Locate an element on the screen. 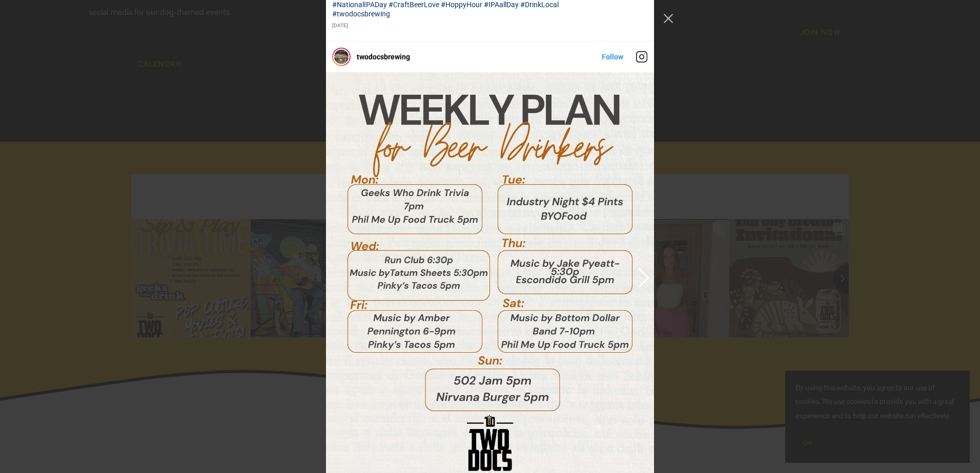  a: #NationalIPADay is located at coordinates (359, 5).